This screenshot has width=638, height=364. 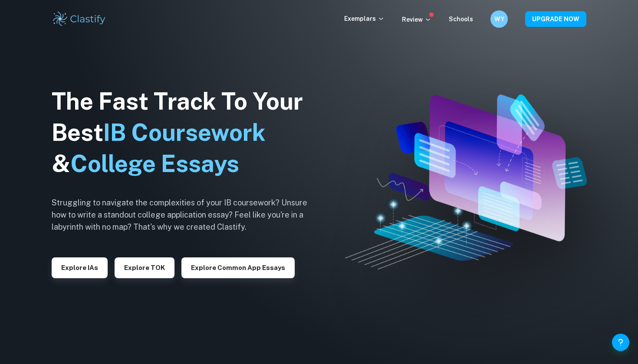 What do you see at coordinates (145, 268) in the screenshot?
I see `button: Explore TOK` at bounding box center [145, 268].